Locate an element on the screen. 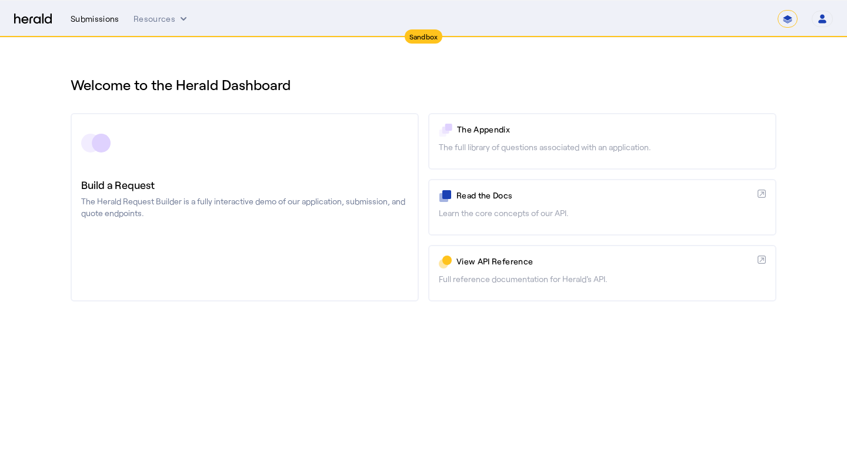 The height and width of the screenshot is (464, 847). a: Build a RequestThe Herald Request Builder is a fully interactive demo of our application, submiss... is located at coordinates (245, 207).